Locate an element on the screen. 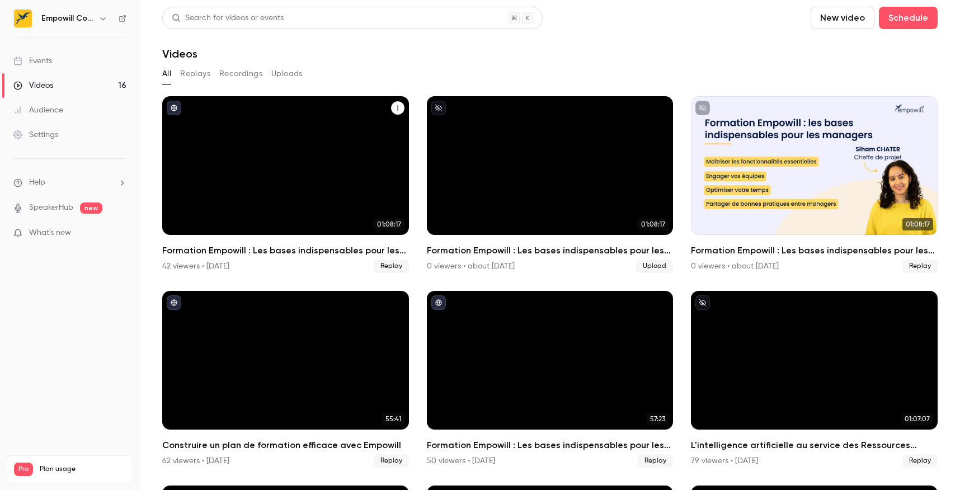 Image resolution: width=960 pixels, height=490 pixels. div: Search for videos or events is located at coordinates (228, 18).